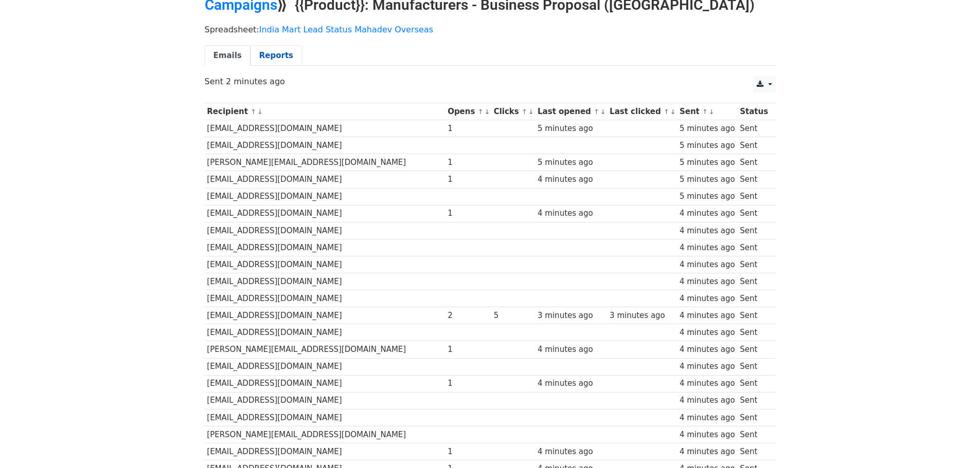  What do you see at coordinates (571, 112) in the screenshot?
I see `th: Last opened` at bounding box center [571, 112].